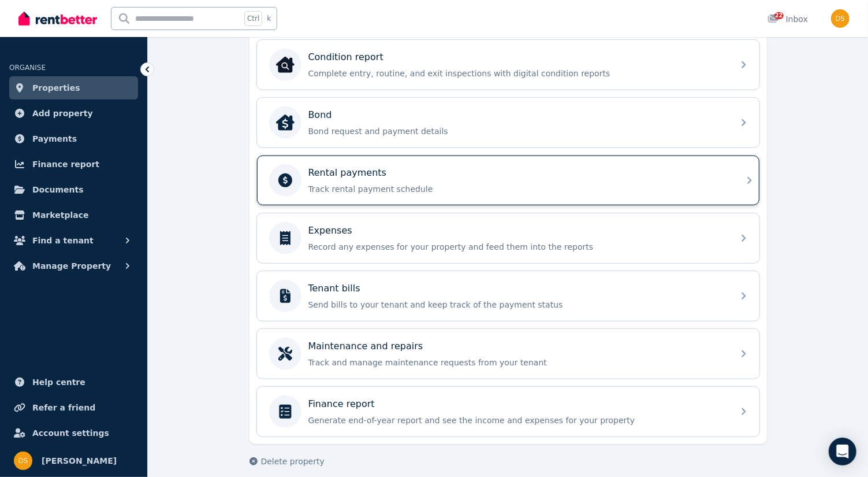 This screenshot has width=868, height=477. What do you see at coordinates (55, 139) in the screenshot?
I see `span: Payments` at bounding box center [55, 139].